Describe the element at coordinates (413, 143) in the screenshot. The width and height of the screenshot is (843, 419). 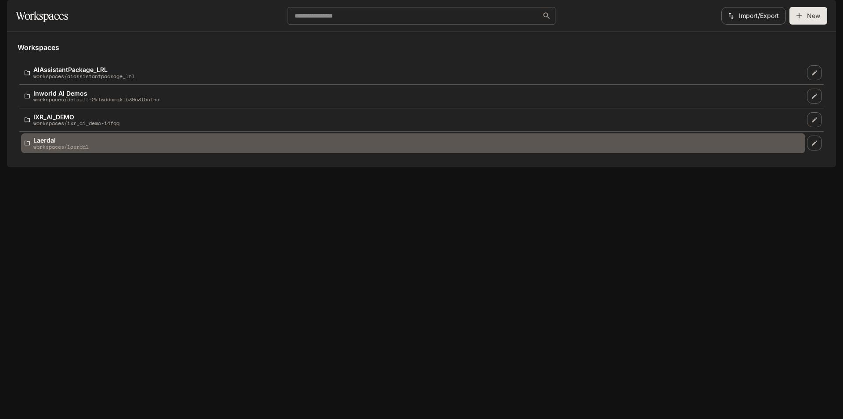
I see `a: Laerdalworkspaces/laerdal` at that location.